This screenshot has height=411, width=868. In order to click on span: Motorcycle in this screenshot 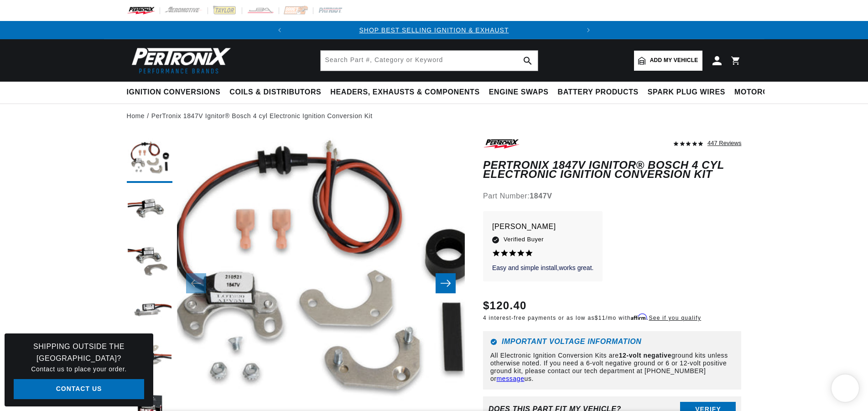, I will do `click(761, 92)`.